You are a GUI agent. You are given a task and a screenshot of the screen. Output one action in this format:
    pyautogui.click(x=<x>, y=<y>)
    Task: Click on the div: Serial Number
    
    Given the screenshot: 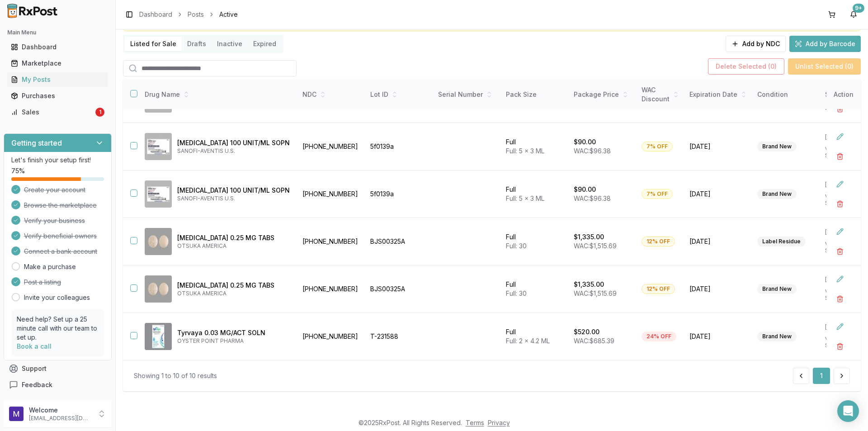 What is the action you would take?
    pyautogui.click(x=467, y=95)
    